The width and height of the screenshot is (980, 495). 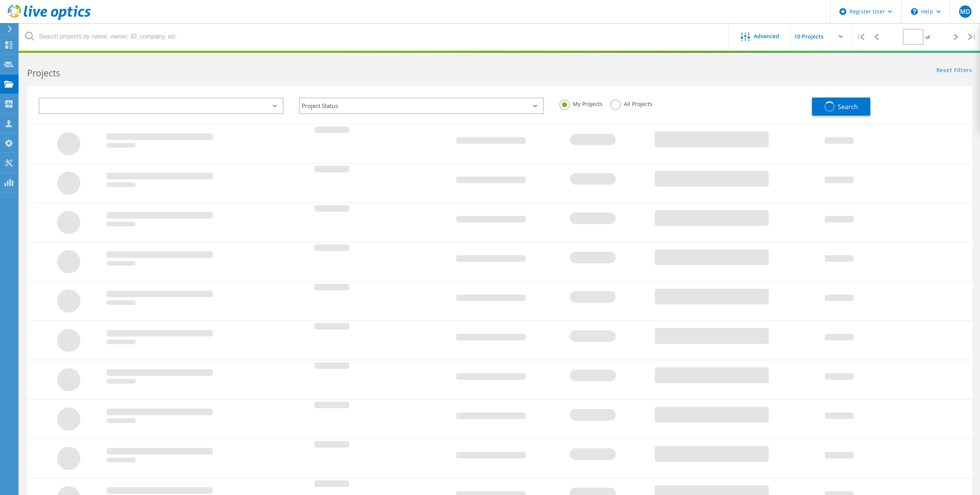 I want to click on span: Advanced, so click(x=766, y=37).